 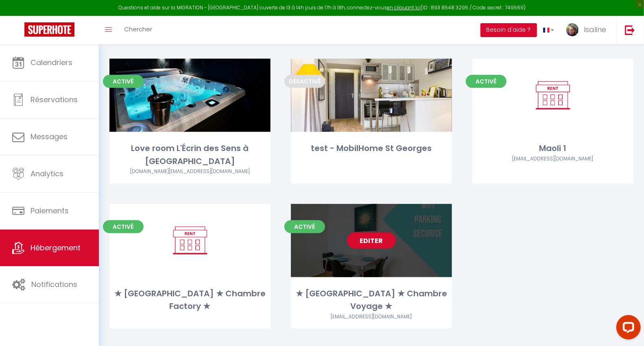 What do you see at coordinates (138, 30) in the screenshot?
I see `a: Chercher` at bounding box center [138, 30].